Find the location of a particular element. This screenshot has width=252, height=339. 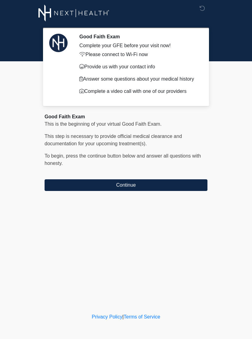

button: Continue is located at coordinates (126, 185).